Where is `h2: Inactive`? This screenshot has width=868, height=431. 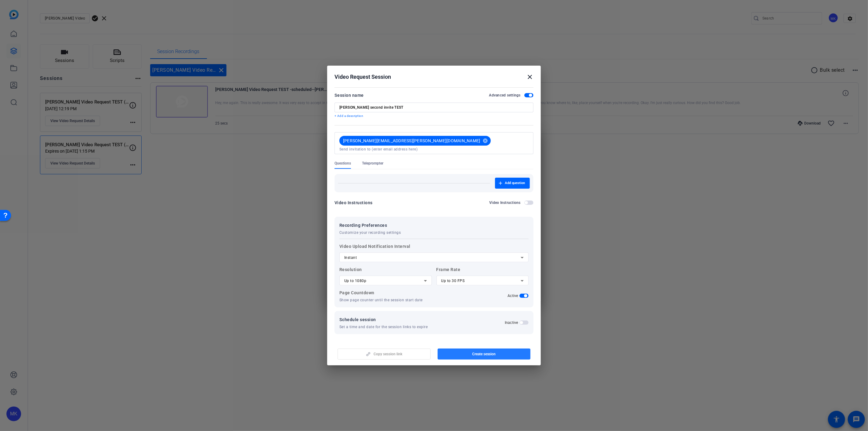
h2: Inactive is located at coordinates (511, 323).